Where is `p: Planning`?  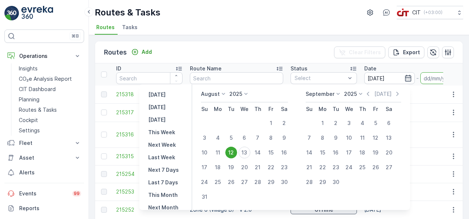 p: Planning is located at coordinates (29, 100).